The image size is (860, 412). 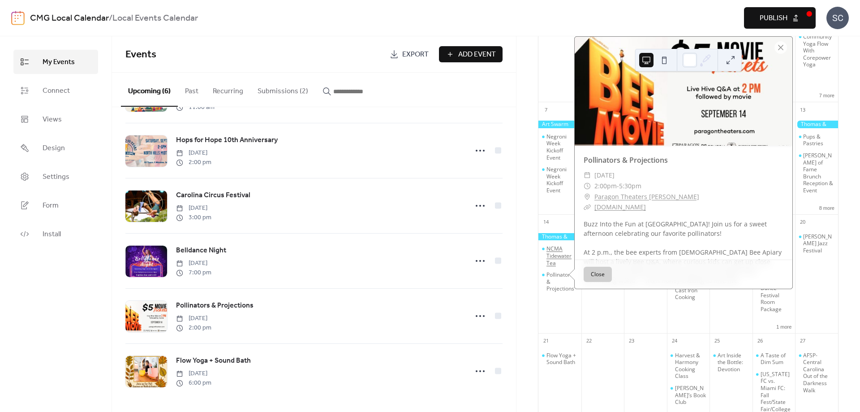 I want to click on span: Add Event, so click(x=477, y=55).